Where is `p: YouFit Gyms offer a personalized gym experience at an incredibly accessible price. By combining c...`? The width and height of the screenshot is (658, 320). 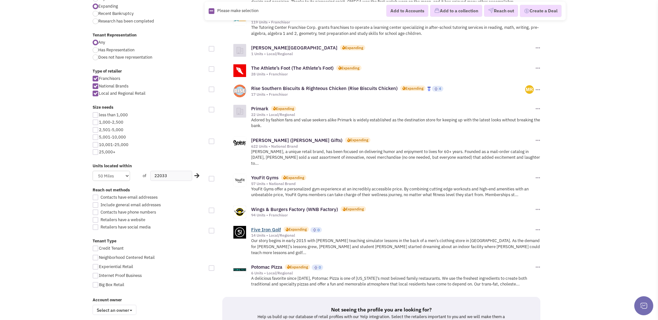
p: YouFit Gyms offer a personalized gym experience at an incredibly accessible price. By combining c... is located at coordinates (396, 192).